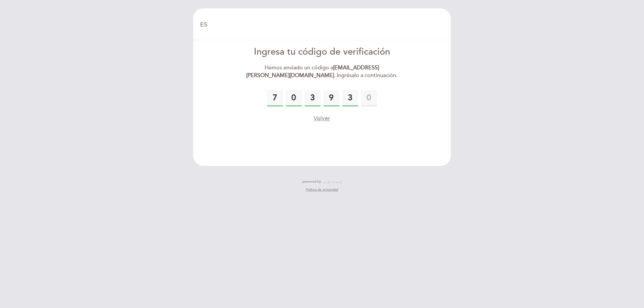 The width and height of the screenshot is (644, 308). What do you see at coordinates (332, 182) in the screenshot?
I see `img: MEITRE` at bounding box center [332, 182].